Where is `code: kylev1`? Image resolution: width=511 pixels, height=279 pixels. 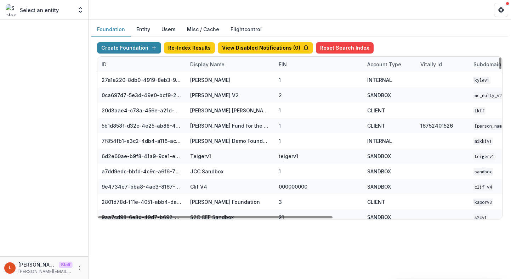 code: kylev1 is located at coordinates (482, 80).